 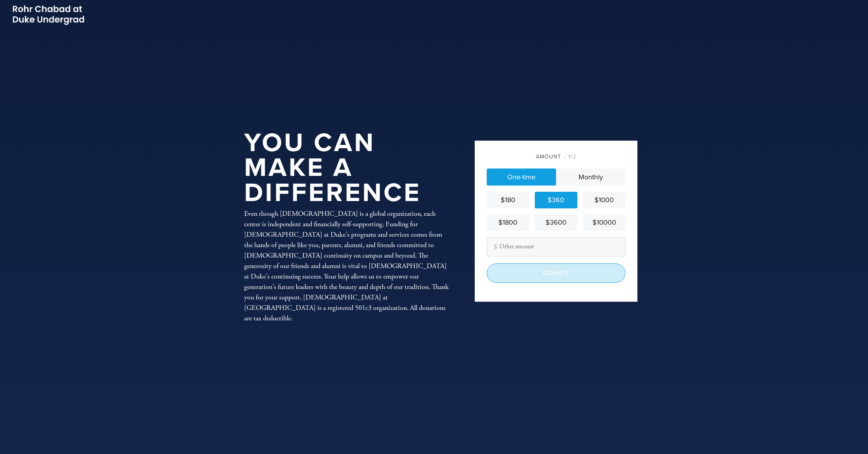 What do you see at coordinates (521, 177) in the screenshot?
I see `a: One-time` at bounding box center [521, 177].